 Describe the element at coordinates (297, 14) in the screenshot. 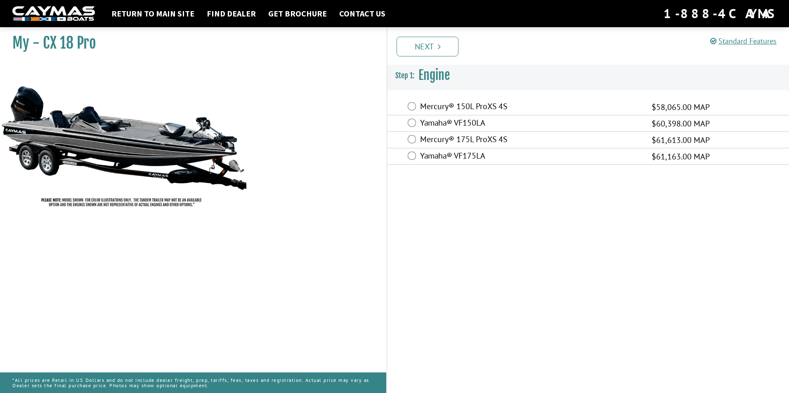

I see `a: Get Brochure` at that location.